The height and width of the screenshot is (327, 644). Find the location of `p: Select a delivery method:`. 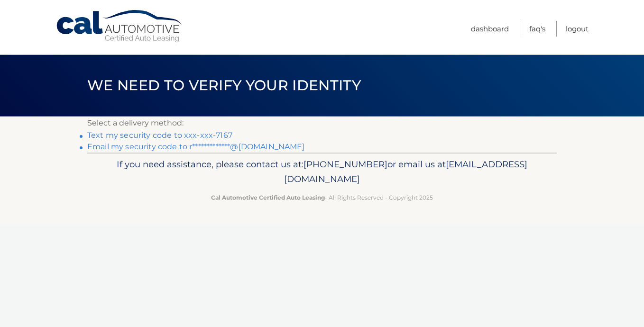

p: Select a delivery method: is located at coordinates (322, 123).